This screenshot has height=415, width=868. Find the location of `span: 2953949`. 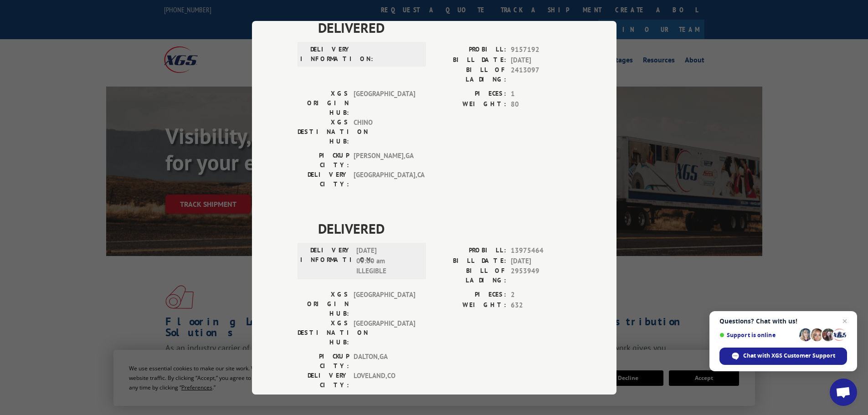

span: 2953949 is located at coordinates (541, 275).